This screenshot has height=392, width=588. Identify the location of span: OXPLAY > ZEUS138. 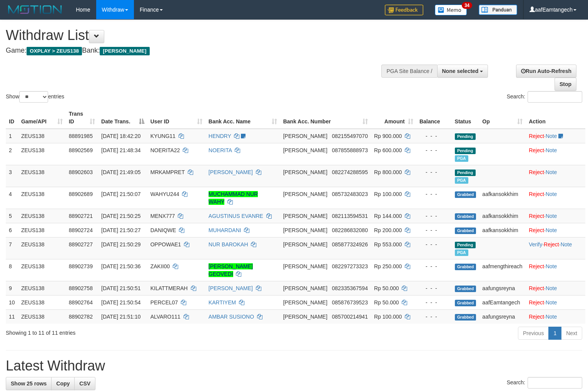
(54, 51).